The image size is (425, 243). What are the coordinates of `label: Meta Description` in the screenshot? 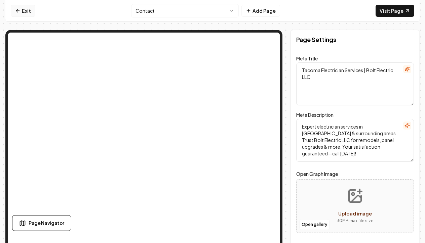 It's located at (314, 115).